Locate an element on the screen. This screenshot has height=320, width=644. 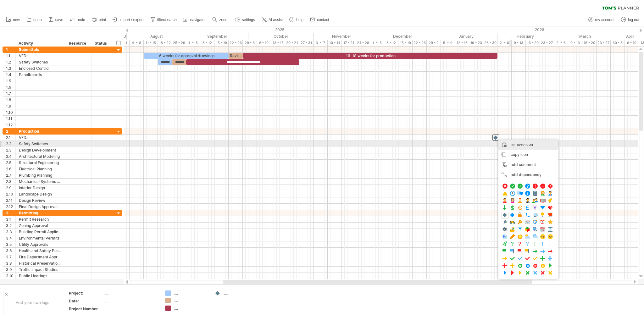
div: 29 - 2 is located at coordinates (433, 43).